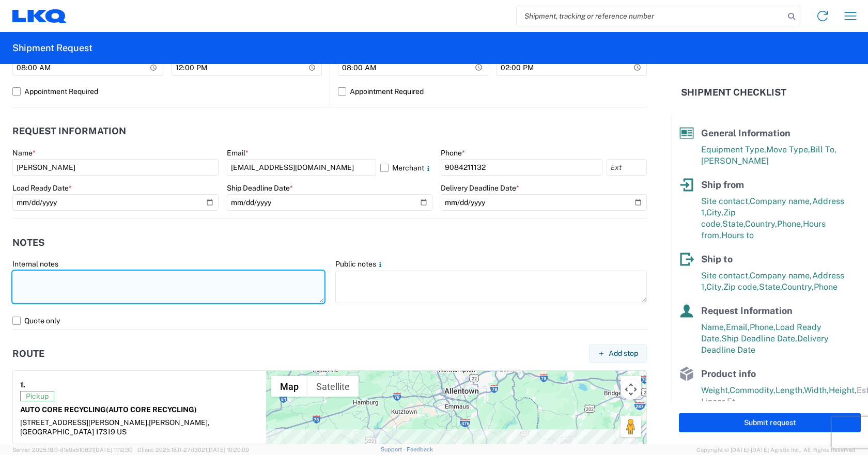  Describe the element at coordinates (734, 149) in the screenshot. I see `span: Equipment Type,` at that location.